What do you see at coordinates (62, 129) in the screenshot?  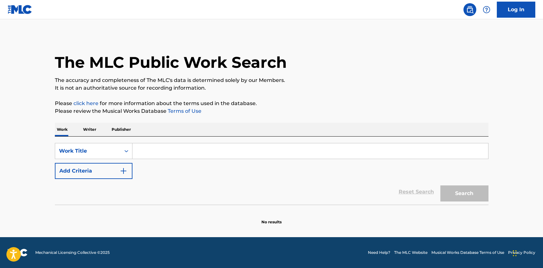 I see `p: Work` at bounding box center [62, 129].